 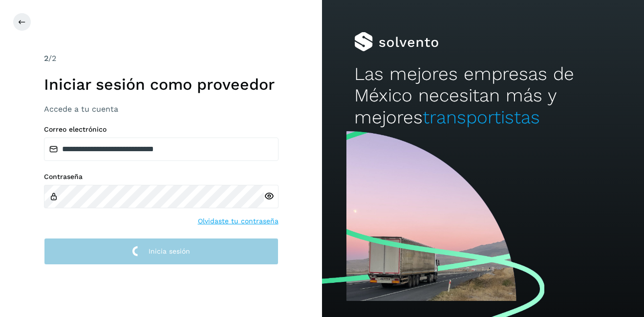 What do you see at coordinates (161, 177) in the screenshot?
I see `label: Contraseña` at bounding box center [161, 177].